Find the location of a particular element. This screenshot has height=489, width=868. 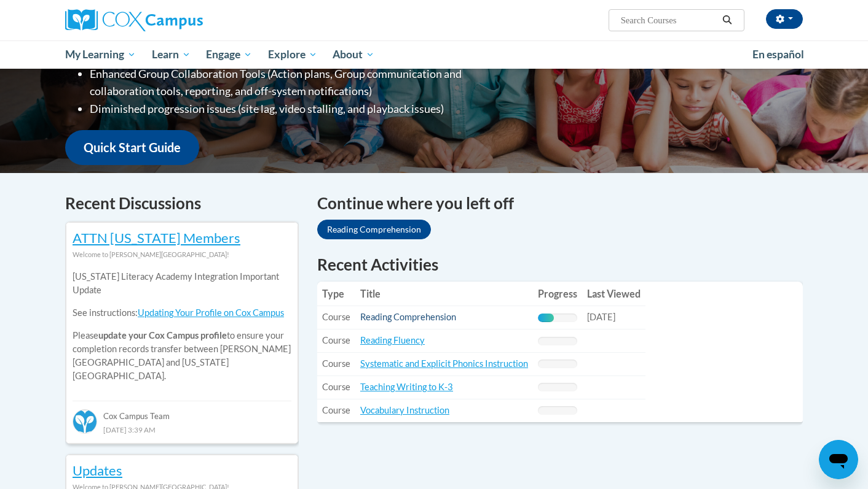

a: My Learning is located at coordinates (100, 55).